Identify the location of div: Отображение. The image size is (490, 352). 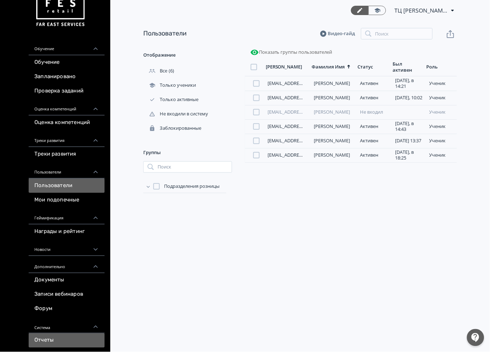
(188, 55).